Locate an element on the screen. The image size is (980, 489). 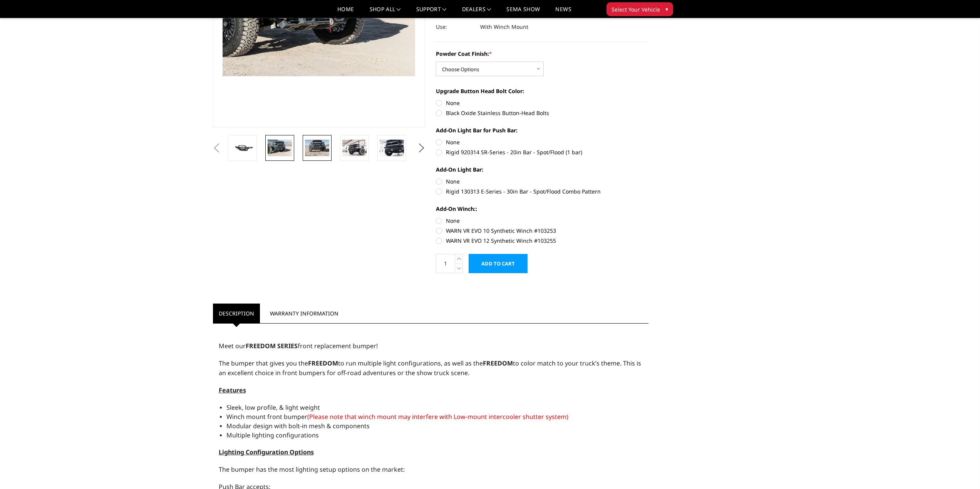
label: WARN VR EVO 10 Synthetic Winch #103253 is located at coordinates (542, 230).